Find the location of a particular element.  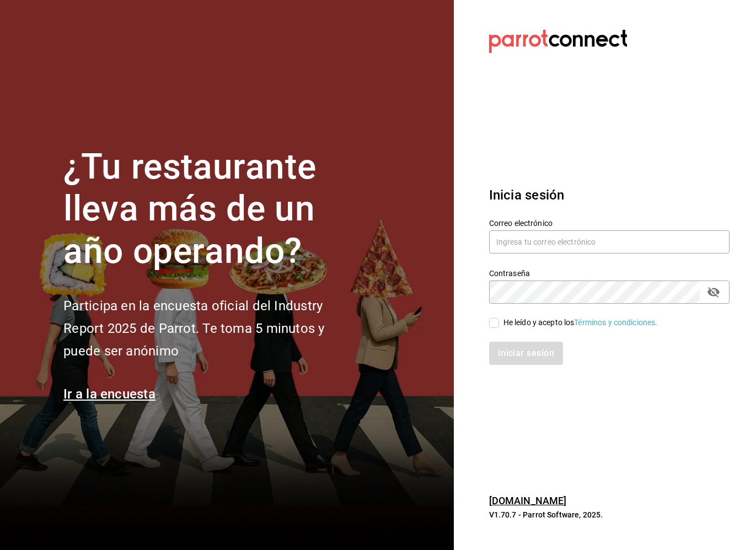

label: Correo electrónico is located at coordinates (609, 223).